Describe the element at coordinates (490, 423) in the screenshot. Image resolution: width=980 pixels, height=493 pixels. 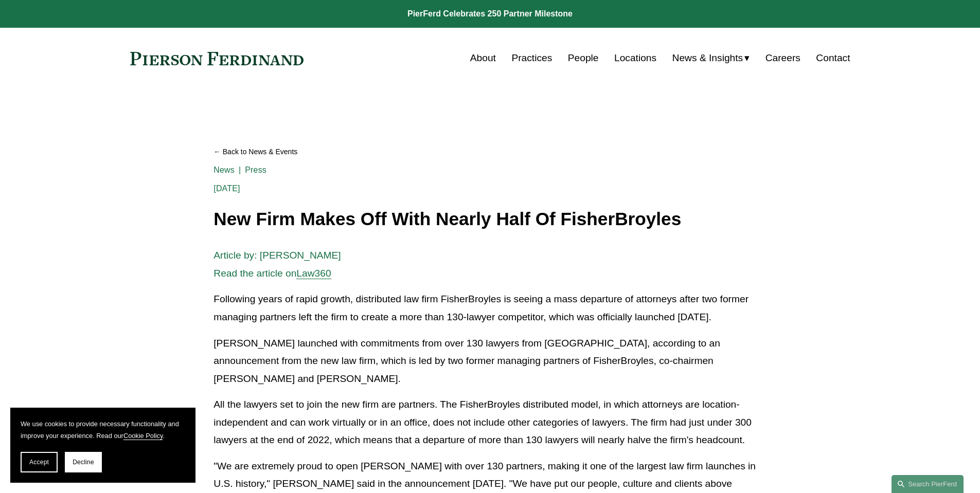
I see `p: All the lawyers set to join the new firm are partners. The FisherBroyles distributed model, in wh...` at that location.